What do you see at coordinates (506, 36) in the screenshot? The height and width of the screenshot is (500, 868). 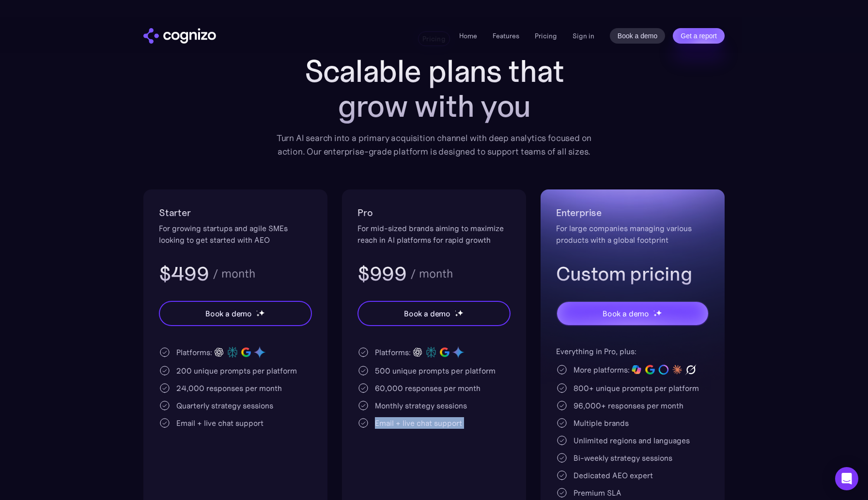 I see `a: Features` at bounding box center [506, 36].